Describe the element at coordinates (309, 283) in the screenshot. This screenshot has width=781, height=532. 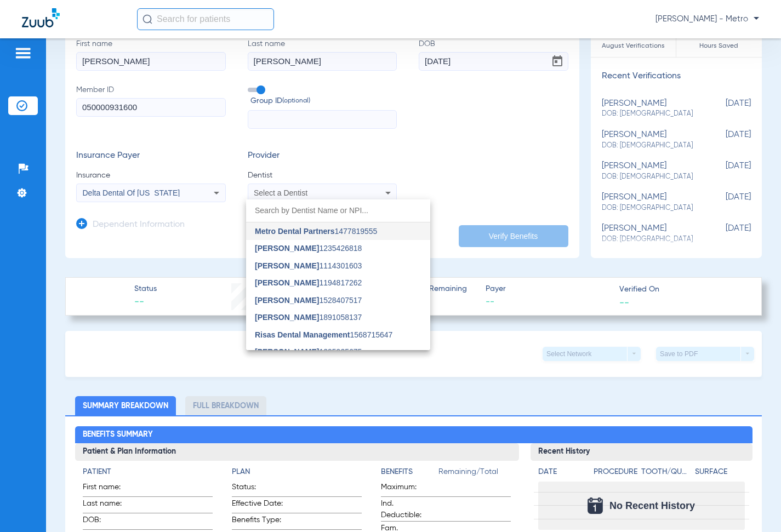
I see `span: 1194817262` at that location.